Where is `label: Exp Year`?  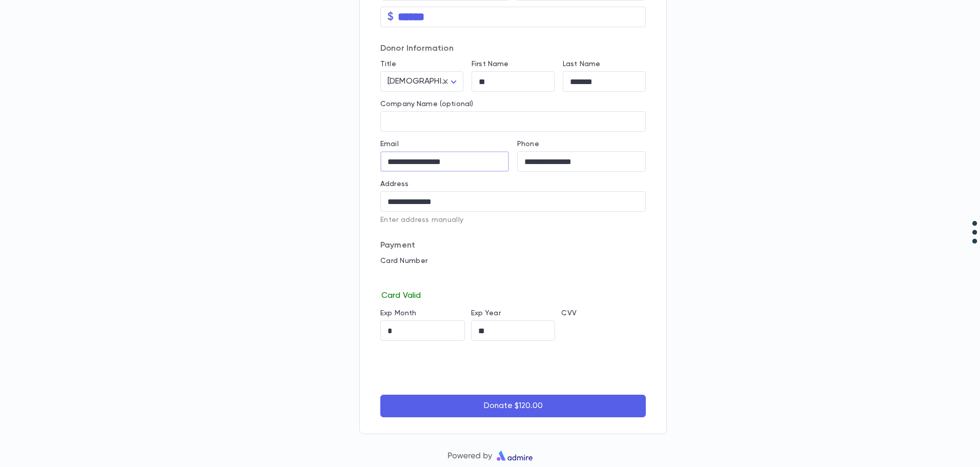 label: Exp Year is located at coordinates (486, 313).